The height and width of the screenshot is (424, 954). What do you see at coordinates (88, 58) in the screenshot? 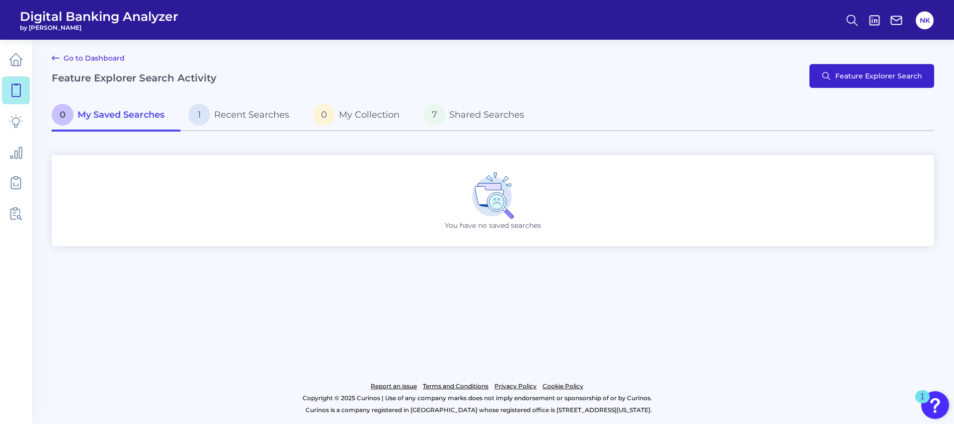
I see `a: Go to Dashboard` at bounding box center [88, 58].